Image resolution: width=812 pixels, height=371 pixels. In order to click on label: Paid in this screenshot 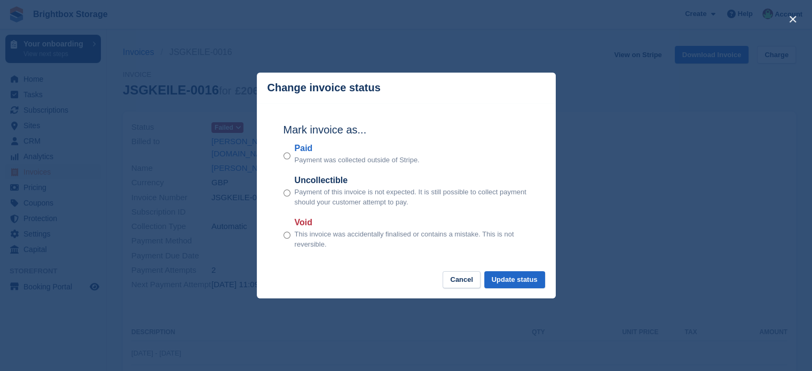, I will do `click(357, 149)`.